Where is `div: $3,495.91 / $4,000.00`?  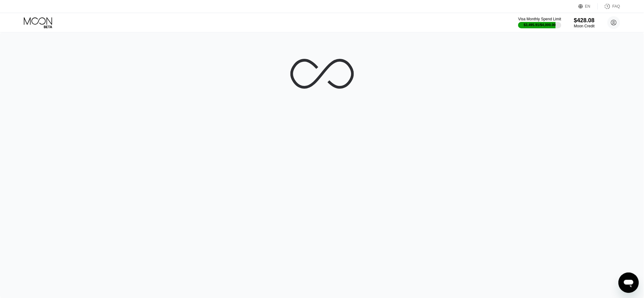 div: $3,495.91 / $4,000.00 is located at coordinates (540, 25).